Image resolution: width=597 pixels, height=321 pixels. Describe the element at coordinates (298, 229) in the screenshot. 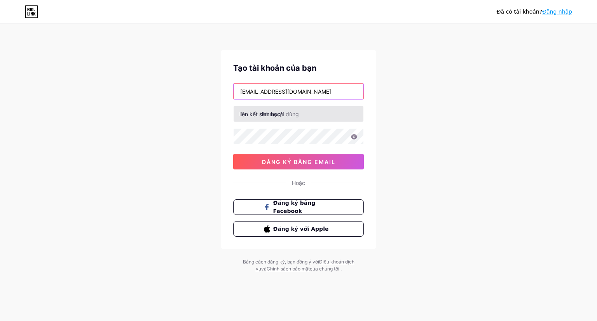

I see `button: Đăng ký với Apple` at that location.